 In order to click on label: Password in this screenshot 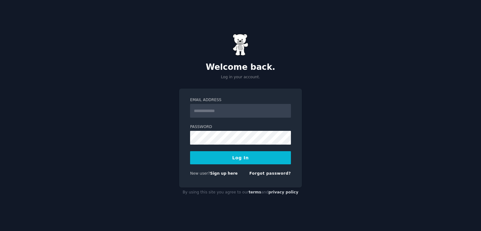, I will do `click(240, 127)`.